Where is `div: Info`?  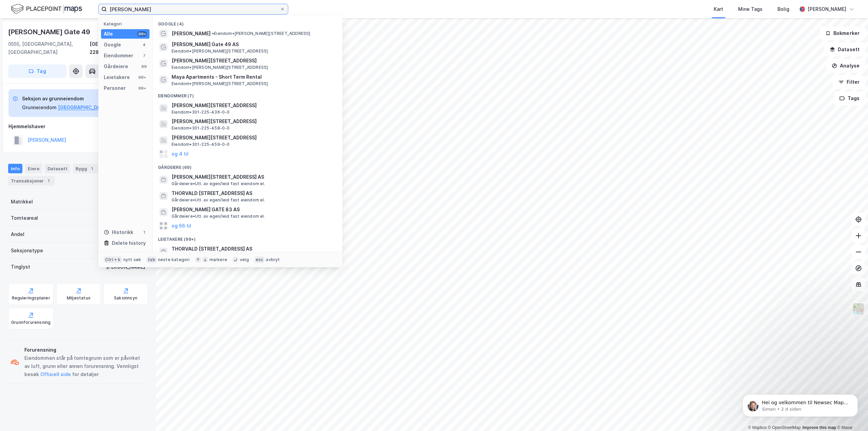 div: Info is located at coordinates (15, 169).